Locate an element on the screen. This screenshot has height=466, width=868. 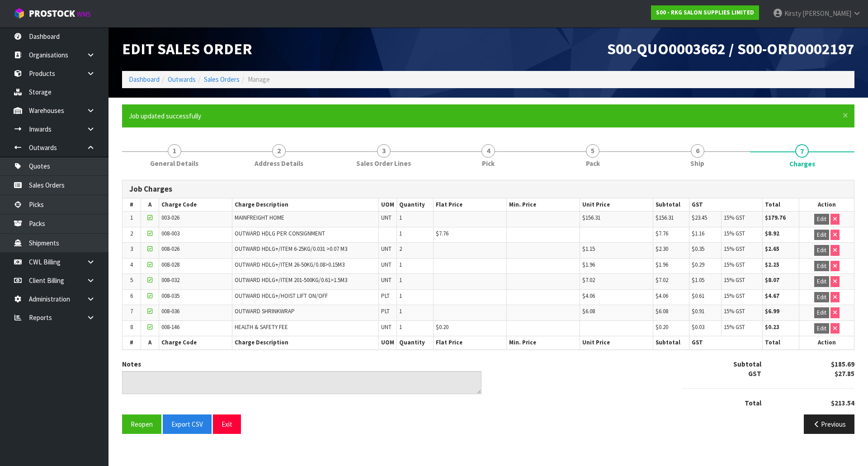
span: Ship is located at coordinates (697, 163).